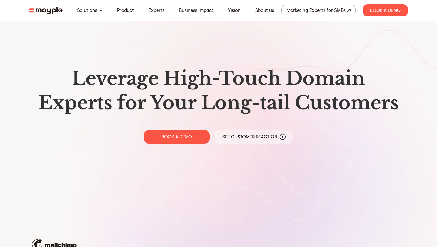 The image size is (437, 247). What do you see at coordinates (234, 10) in the screenshot?
I see `a: Vision` at bounding box center [234, 10].